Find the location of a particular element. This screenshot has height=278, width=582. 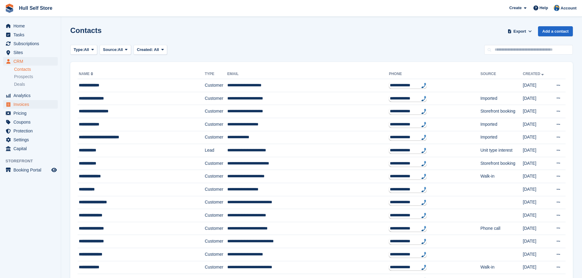

a: Deals is located at coordinates (36, 84).